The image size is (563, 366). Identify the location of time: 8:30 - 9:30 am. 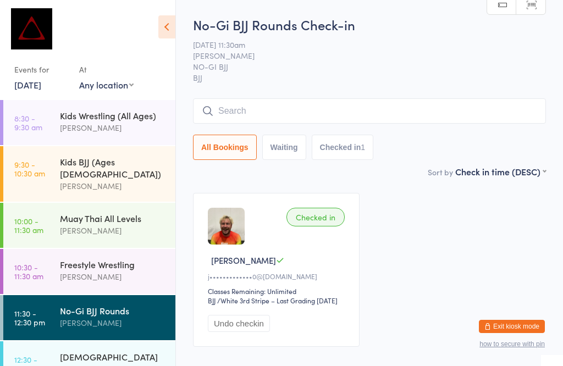
(28, 123).